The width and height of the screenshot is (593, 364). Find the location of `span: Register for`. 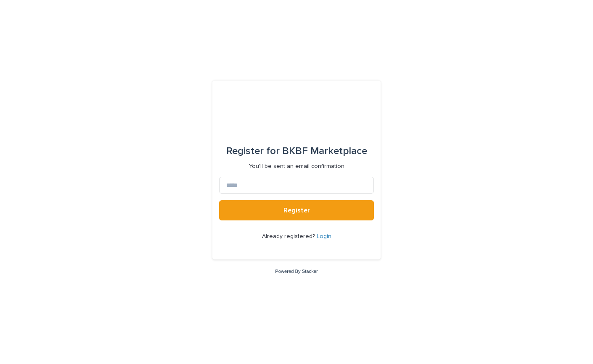

span: Register for is located at coordinates (253, 151).